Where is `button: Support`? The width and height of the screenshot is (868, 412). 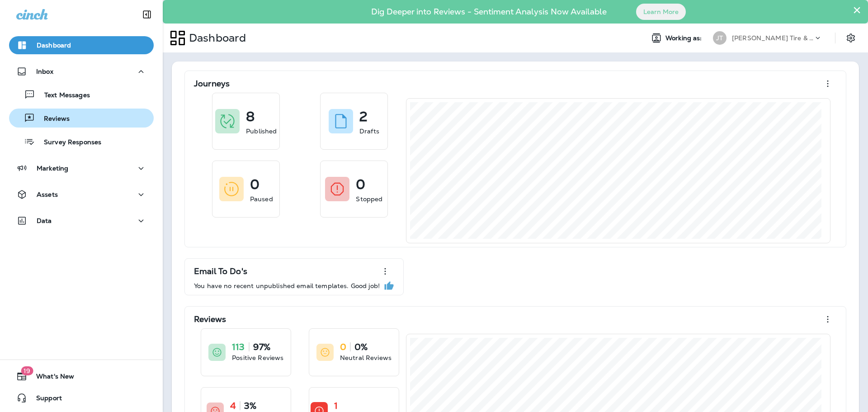 button: Support is located at coordinates (82, 398).